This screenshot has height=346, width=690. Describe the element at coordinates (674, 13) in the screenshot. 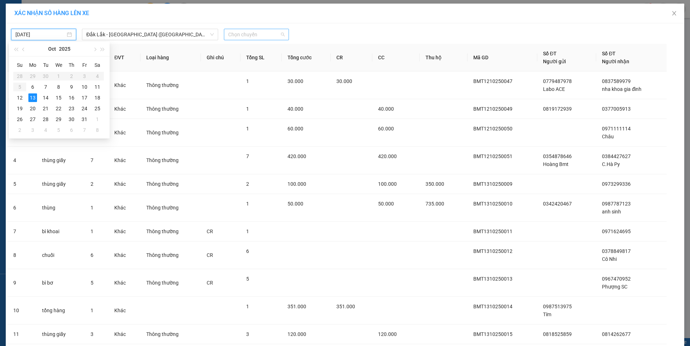

I see `span: close` at that location.